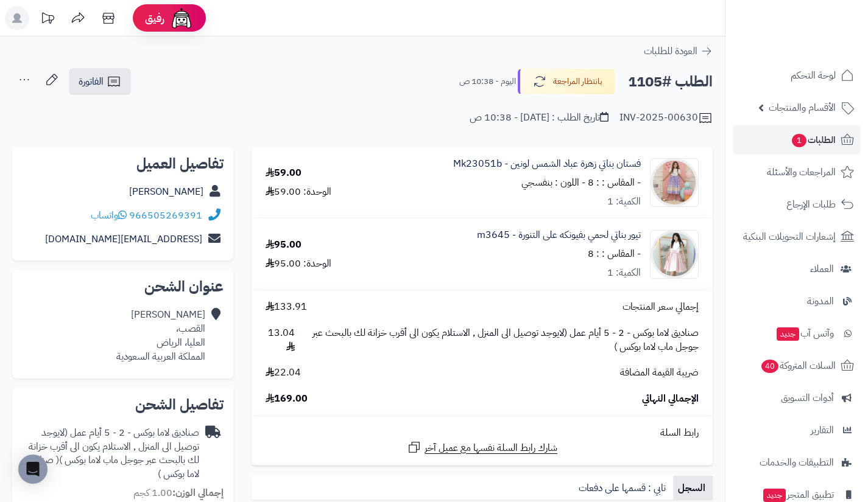 This screenshot has width=868, height=502. What do you see at coordinates (802, 108) in the screenshot?
I see `span: الأقسام والمنتجات` at bounding box center [802, 108].